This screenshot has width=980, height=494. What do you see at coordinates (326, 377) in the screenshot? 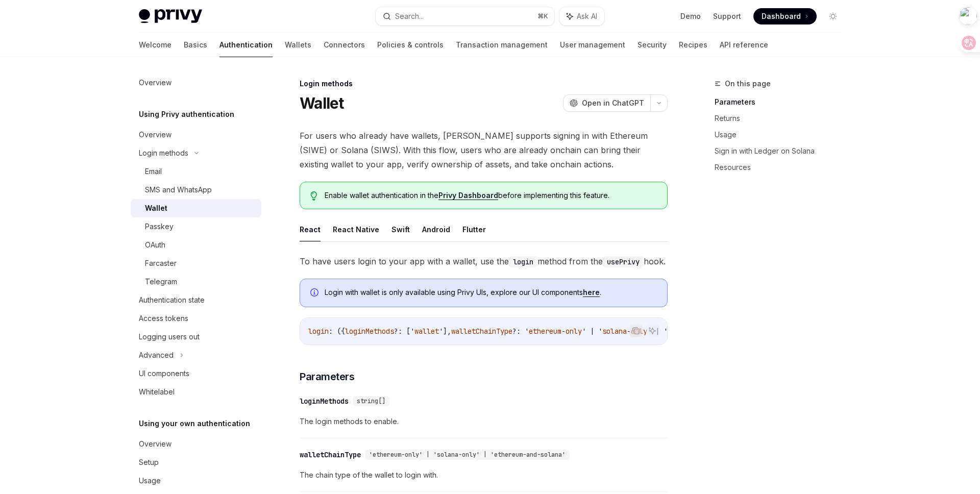
I see `span: Parameters` at bounding box center [326, 377].